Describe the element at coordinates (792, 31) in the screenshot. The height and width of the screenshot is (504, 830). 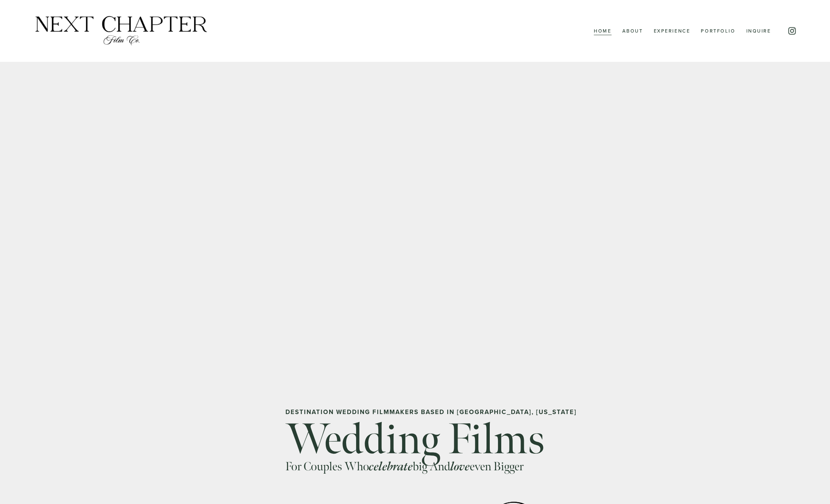
I see `a: Instagram` at that location.